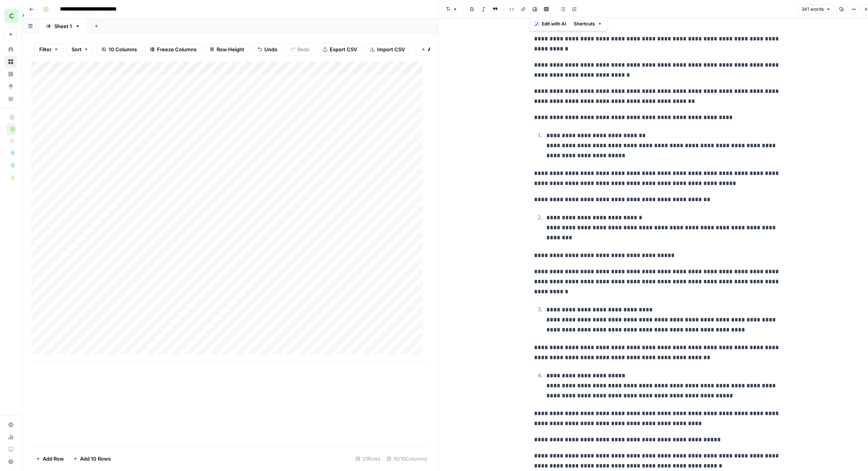  I want to click on a: Settings, so click(11, 425).